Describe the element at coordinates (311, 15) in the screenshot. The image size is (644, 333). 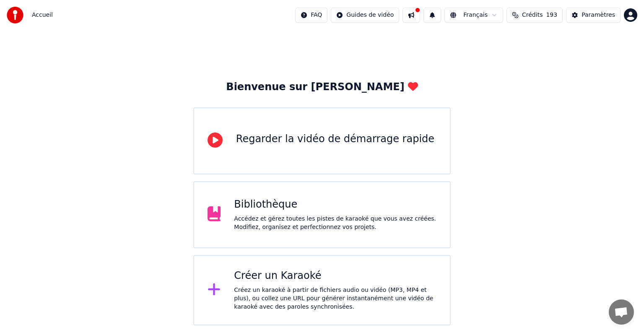
I see `button: FAQ` at that location.